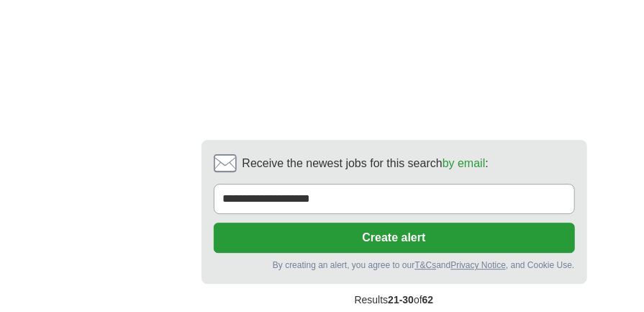 The image size is (644, 312). What do you see at coordinates (395, 238) in the screenshot?
I see `button: Create alert` at bounding box center [395, 238].